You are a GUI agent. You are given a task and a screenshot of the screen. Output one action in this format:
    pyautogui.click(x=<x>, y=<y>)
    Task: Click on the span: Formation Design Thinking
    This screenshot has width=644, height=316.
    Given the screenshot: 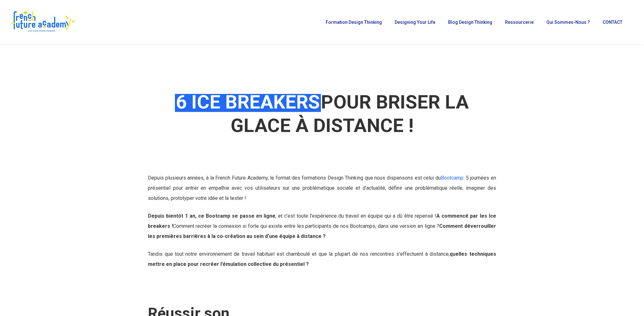 What is the action you would take?
    pyautogui.click(x=354, y=22)
    